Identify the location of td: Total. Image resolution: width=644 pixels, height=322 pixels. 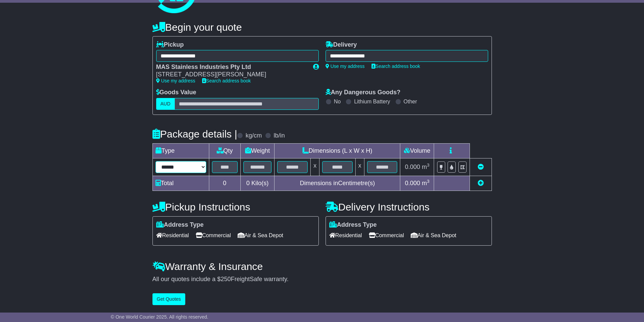
(181, 183).